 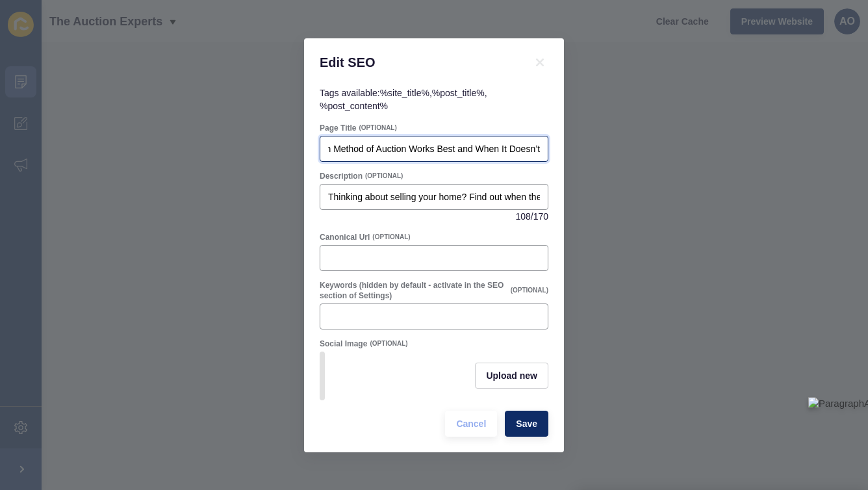 What do you see at coordinates (338, 128) in the screenshot?
I see `label: Page Title` at bounding box center [338, 128].